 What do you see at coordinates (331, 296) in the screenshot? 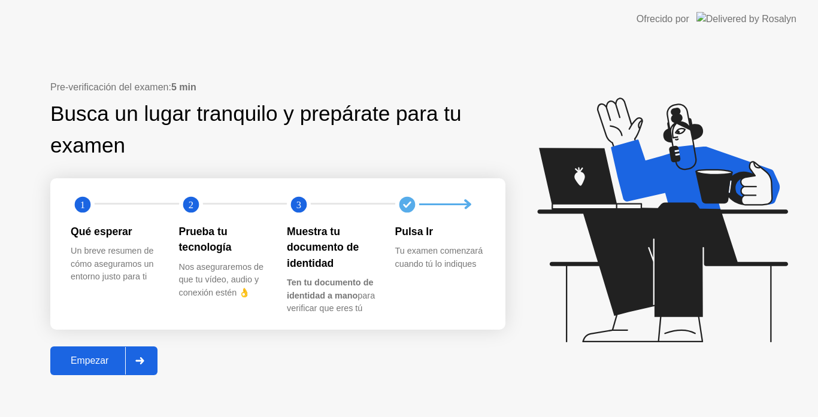
I see `div: para verificar que eres tú` at bounding box center [331, 296].